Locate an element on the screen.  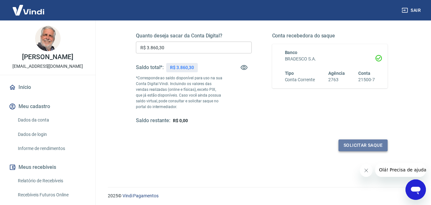
p: R$ 3.860,30 is located at coordinates (182, 67).